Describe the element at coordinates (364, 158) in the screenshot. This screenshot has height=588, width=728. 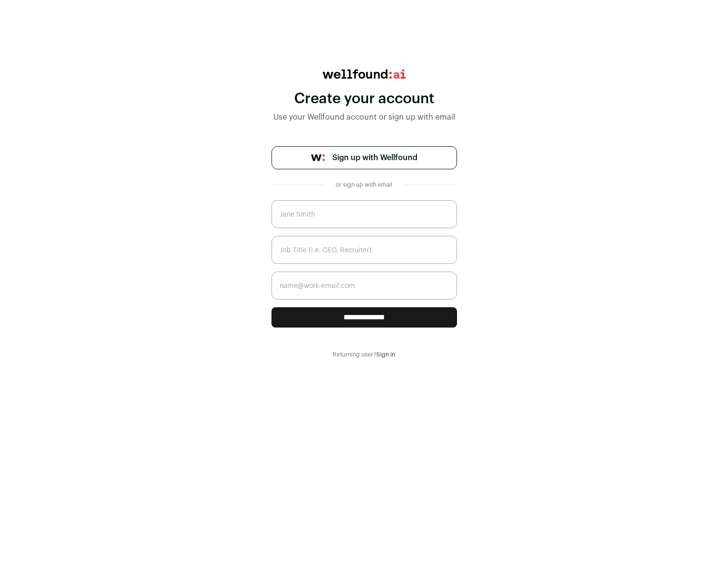
I see `a: Sign up with Wellfound` at that location.